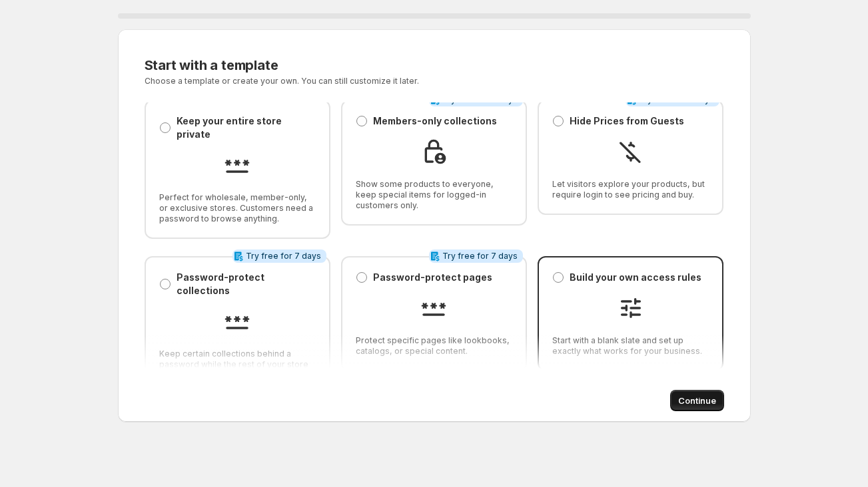 This screenshot has height=487, width=868. Describe the element at coordinates (237, 365) in the screenshot. I see `span: Keep certain collections behind a password while the rest of your store is open.` at that location.